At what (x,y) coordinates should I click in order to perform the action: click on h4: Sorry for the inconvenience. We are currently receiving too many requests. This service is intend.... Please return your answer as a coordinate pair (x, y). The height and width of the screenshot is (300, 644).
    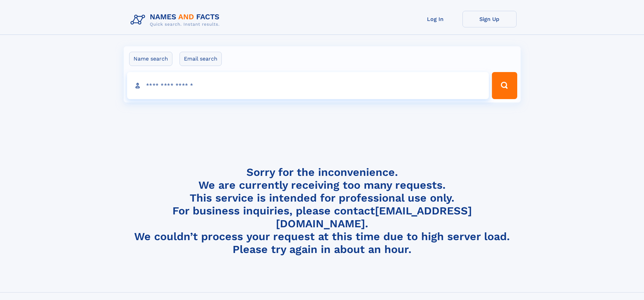
    Looking at the image, I should click on (322, 211).